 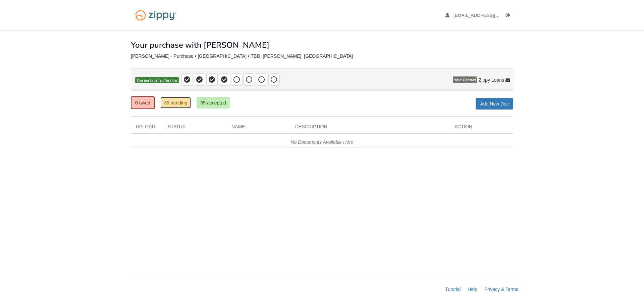 I want to click on span: Zippy Loans, so click(x=491, y=80).